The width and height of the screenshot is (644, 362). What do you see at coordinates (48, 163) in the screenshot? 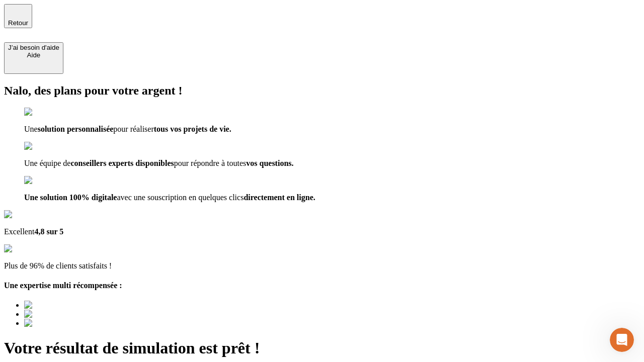
I see `span: Une équipe de` at bounding box center [48, 163].